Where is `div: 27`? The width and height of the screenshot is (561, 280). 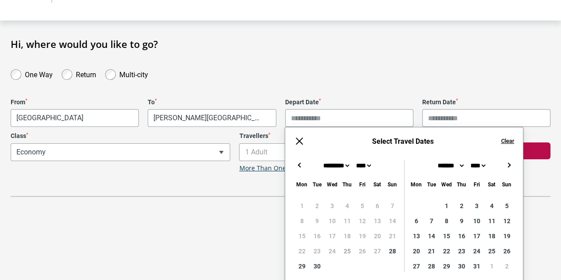 div: 27 is located at coordinates (416, 266).